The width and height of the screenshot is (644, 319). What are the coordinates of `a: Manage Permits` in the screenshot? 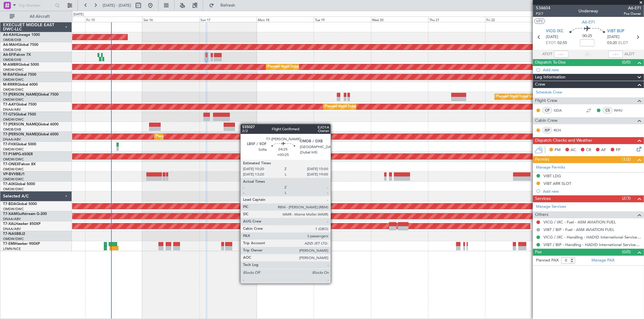 It's located at (550, 168).